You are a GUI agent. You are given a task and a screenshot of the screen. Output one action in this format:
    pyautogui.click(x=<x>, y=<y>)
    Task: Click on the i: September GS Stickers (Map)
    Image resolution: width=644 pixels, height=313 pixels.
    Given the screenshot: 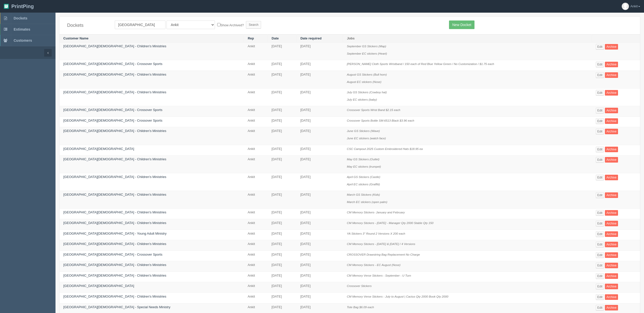 What is the action you would take?
    pyautogui.click(x=366, y=46)
    